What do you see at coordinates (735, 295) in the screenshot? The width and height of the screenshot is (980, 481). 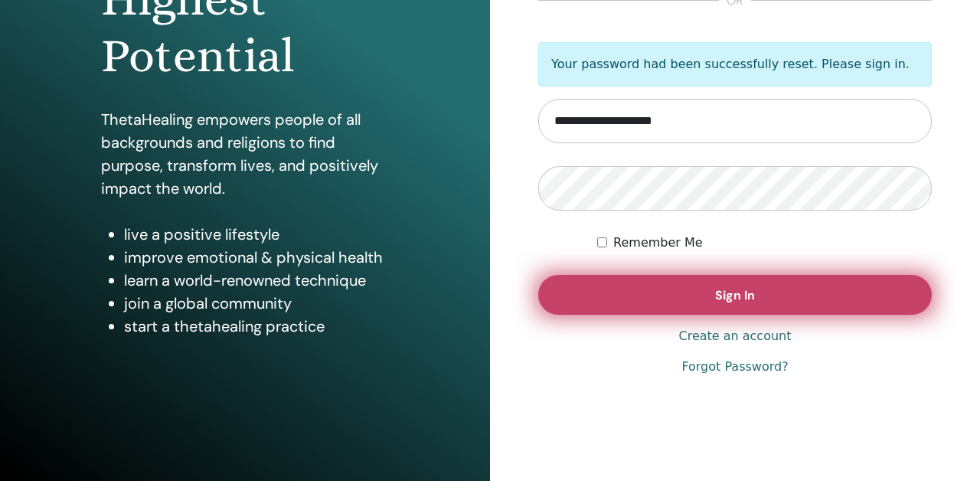 I see `button: Sign In` at bounding box center [735, 295].